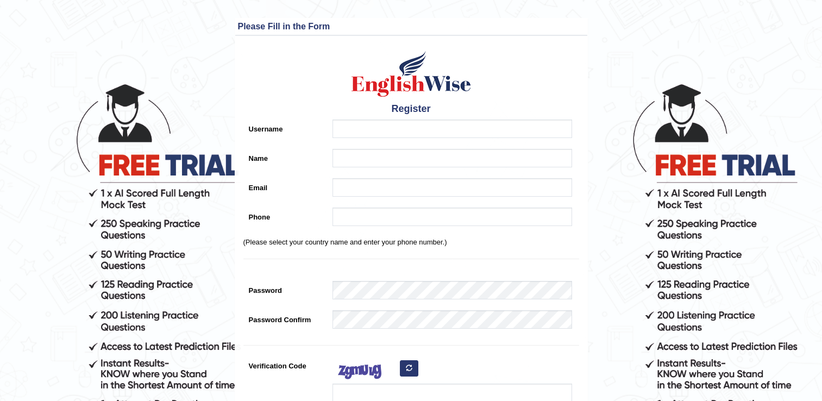  I want to click on h4: Register, so click(411, 109).